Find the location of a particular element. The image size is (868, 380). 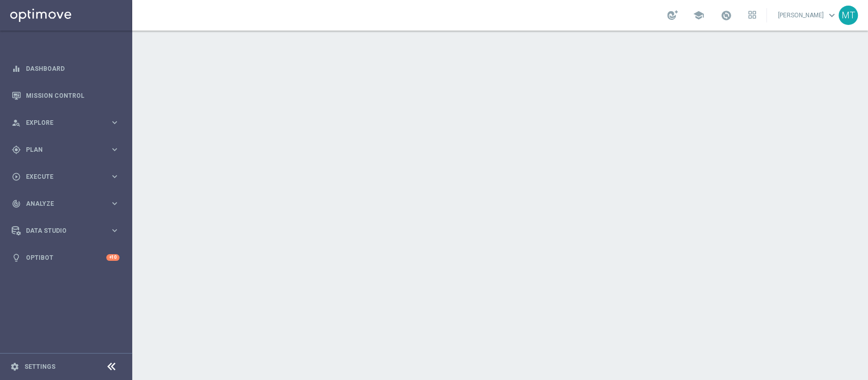

a: Mission Control is located at coordinates (73, 95).